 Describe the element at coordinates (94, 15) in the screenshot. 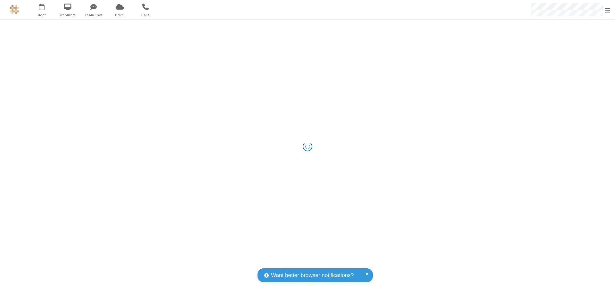

I see `span: Team Chat` at that location.